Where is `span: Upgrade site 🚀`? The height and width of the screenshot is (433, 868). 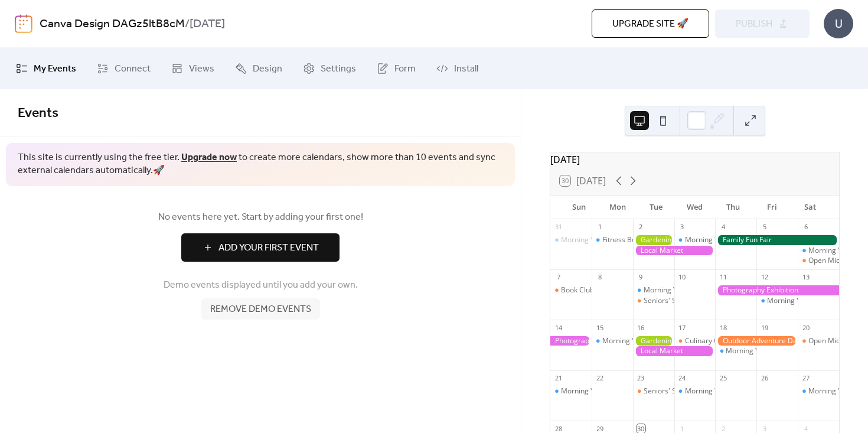
span: Upgrade site 🚀 is located at coordinates (650, 24).